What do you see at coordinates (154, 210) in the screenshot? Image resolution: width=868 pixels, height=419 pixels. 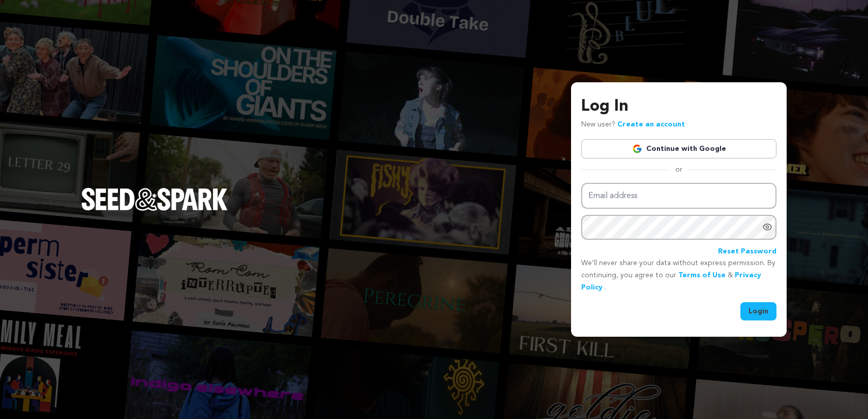 I see `a: Seed&Spark Homepage` at bounding box center [154, 210].